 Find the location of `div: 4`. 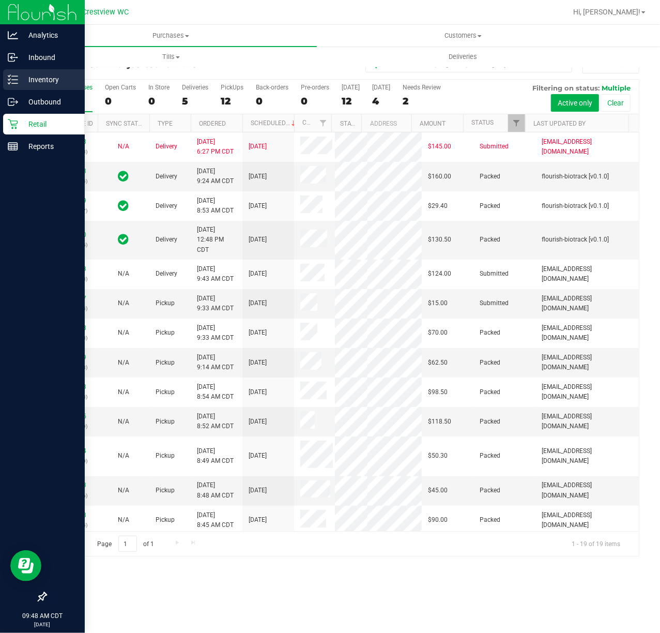

div: 4 is located at coordinates (381, 101).